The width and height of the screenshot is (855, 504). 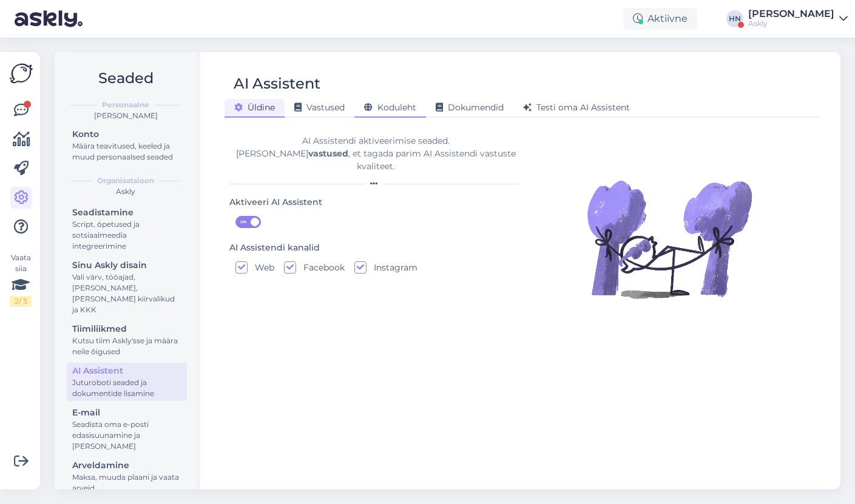 What do you see at coordinates (127, 483) in the screenshot?
I see `div: Maksa, muuda plaani ja vaata arveid` at bounding box center [127, 483].